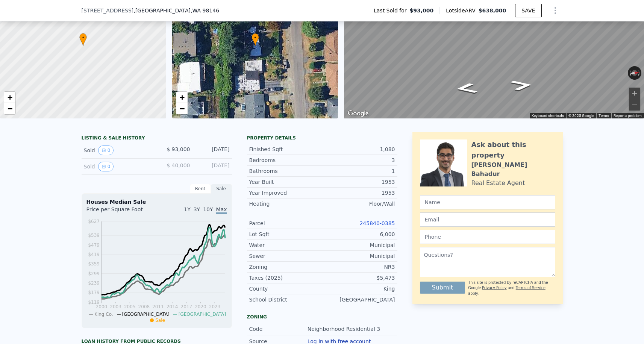 The width and height of the screenshot is (644, 344). Describe the element at coordinates (442, 288) in the screenshot. I see `button: Submit` at that location.